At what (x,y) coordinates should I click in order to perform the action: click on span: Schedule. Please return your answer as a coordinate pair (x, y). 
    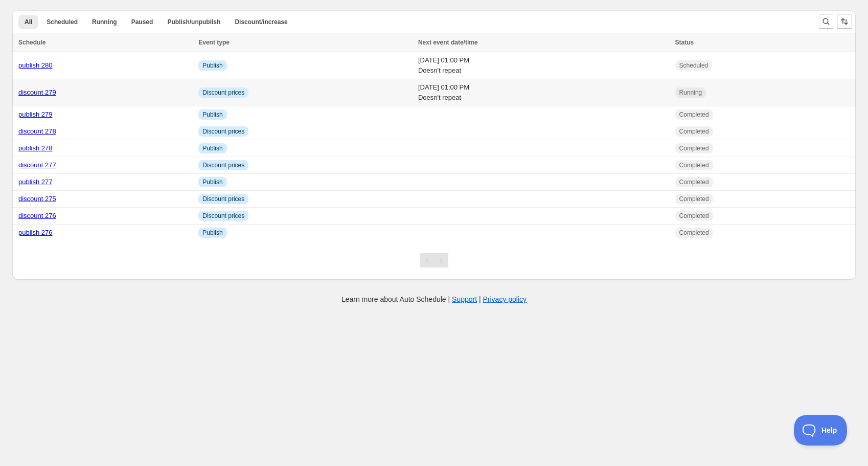
    Looking at the image, I should click on (32, 43).